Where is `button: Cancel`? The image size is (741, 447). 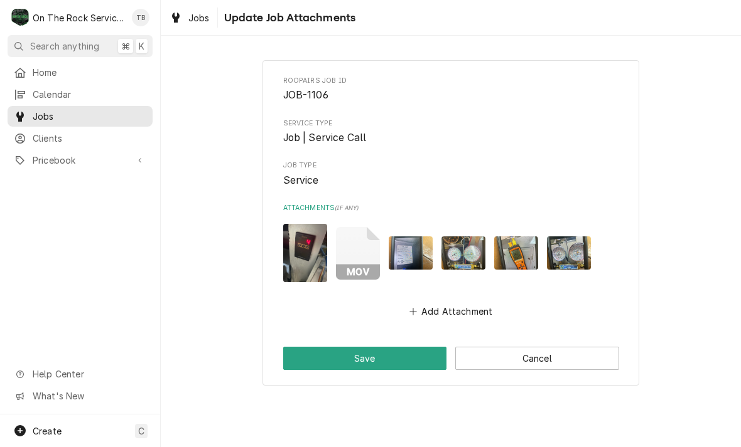
button: Cancel is located at coordinates (537, 358).